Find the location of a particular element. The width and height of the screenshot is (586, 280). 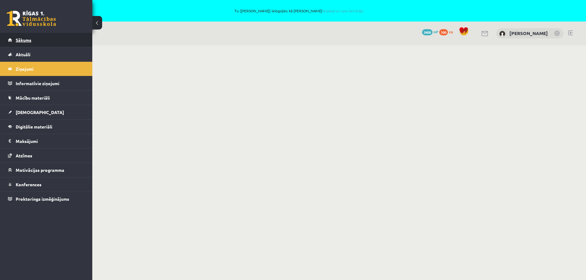

legend: Informatīvie ziņojumi is located at coordinates (50, 83).